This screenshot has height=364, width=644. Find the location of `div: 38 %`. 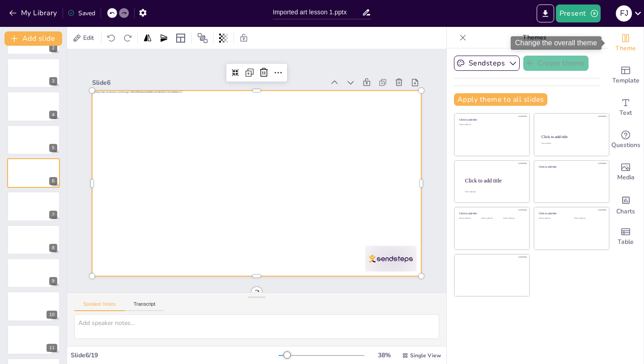

div: 38 % is located at coordinates (384, 354).